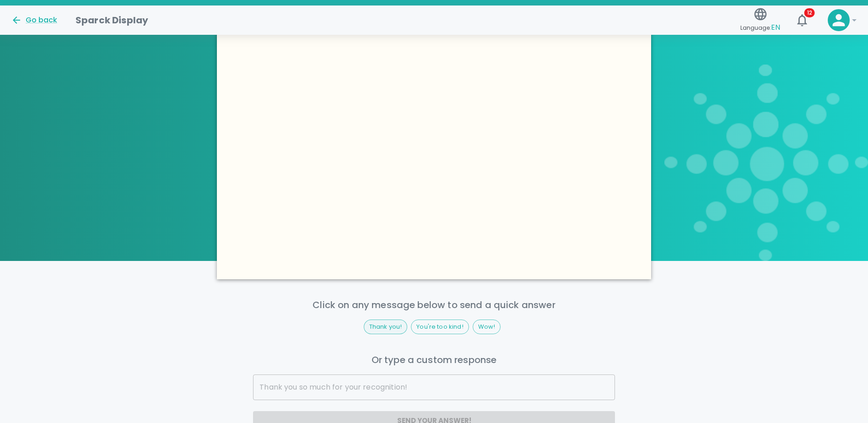 Image resolution: width=868 pixels, height=423 pixels. Describe the element at coordinates (440, 327) in the screenshot. I see `span: You're too kind!` at that location.